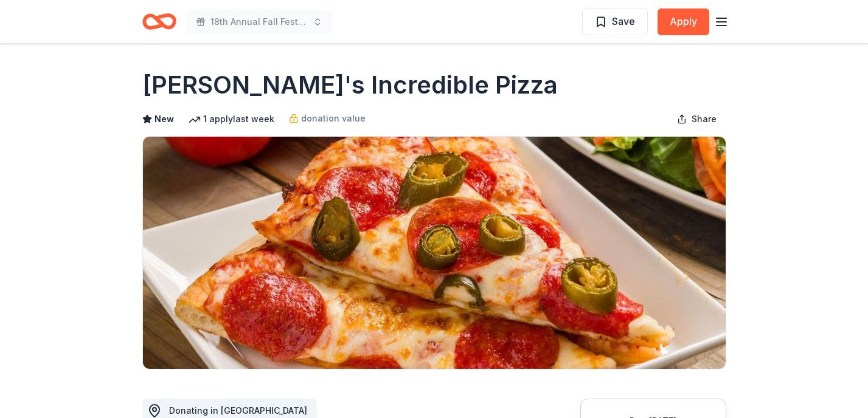  What do you see at coordinates (164, 119) in the screenshot?
I see `span: New` at bounding box center [164, 119].